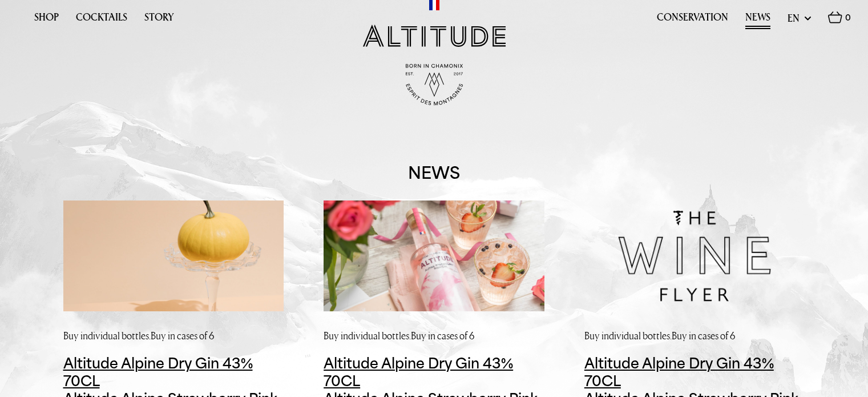  What do you see at coordinates (692, 20) in the screenshot?
I see `a: Conservation` at bounding box center [692, 20].